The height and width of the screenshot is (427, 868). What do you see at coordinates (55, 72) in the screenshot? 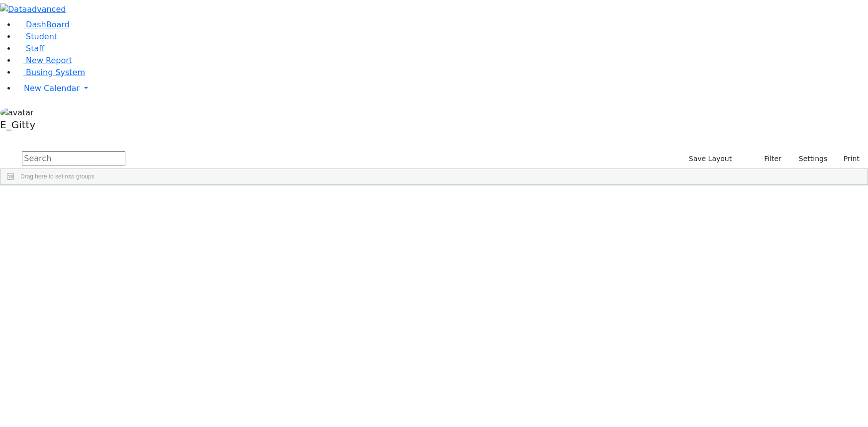
I see `span: Busing System` at bounding box center [55, 72].